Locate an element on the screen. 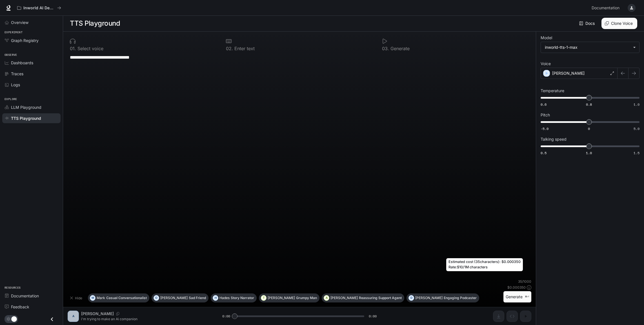  p: Reassuring Support Agent is located at coordinates (380, 298).